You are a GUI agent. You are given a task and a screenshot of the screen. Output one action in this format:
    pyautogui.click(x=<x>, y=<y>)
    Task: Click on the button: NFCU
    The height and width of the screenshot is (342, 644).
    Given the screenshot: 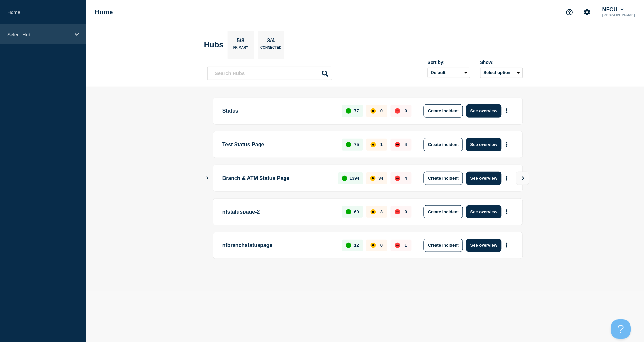 What is the action you would take?
    pyautogui.click(x=613, y=9)
    